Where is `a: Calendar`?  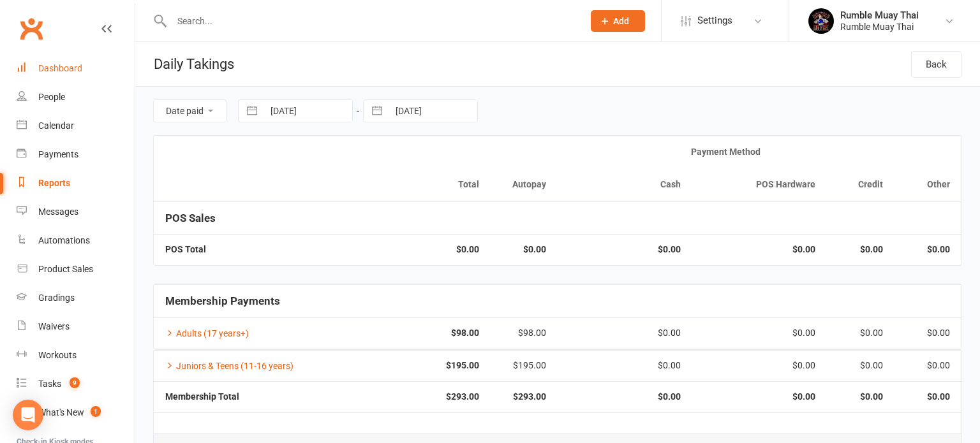
a: Calendar is located at coordinates (75, 126).